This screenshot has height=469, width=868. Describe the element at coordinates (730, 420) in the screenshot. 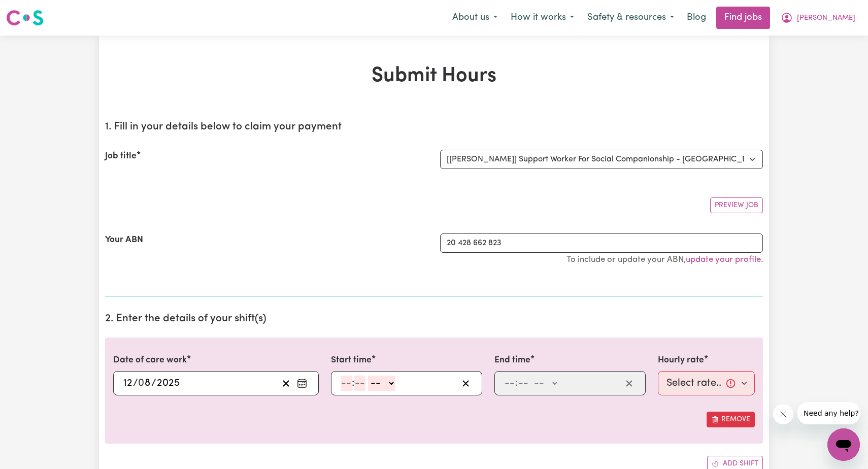

I see `button: Remove this shift` at that location.